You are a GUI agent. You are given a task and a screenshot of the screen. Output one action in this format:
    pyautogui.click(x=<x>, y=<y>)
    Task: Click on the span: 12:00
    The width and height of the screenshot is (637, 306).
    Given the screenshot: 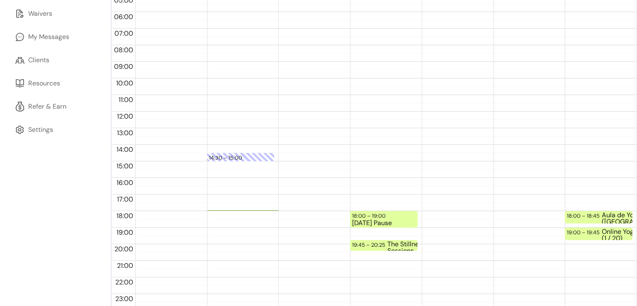 What is the action you would take?
    pyautogui.click(x=125, y=116)
    